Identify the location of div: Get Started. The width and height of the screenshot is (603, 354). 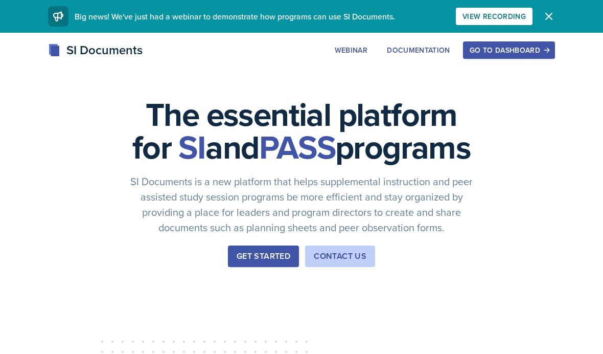
(263, 256).